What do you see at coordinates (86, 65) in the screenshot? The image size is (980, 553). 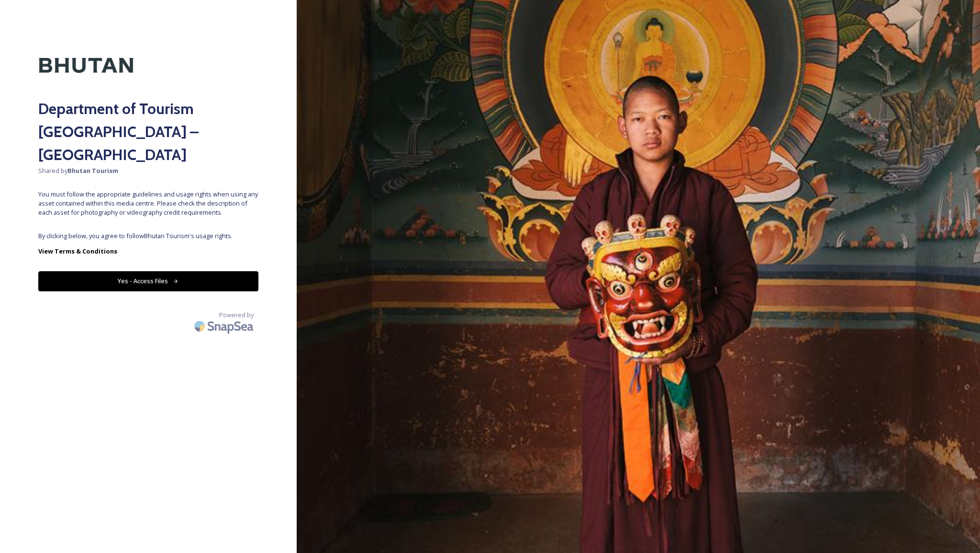 I see `img: Kingdom-of-Bhutan-Logo.png` at bounding box center [86, 65].